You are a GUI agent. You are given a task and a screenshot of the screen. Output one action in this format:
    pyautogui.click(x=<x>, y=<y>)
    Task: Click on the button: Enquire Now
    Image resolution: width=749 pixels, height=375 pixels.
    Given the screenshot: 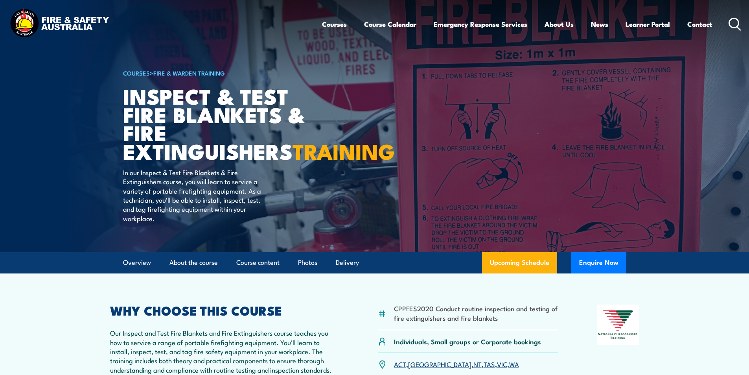 What is the action you would take?
    pyautogui.click(x=599, y=263)
    